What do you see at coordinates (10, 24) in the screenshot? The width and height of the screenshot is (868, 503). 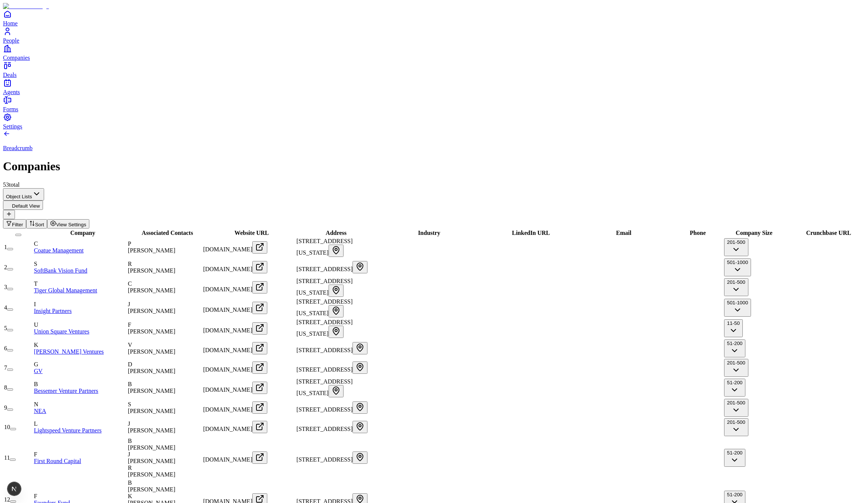 I see `span: Home` at bounding box center [10, 24].